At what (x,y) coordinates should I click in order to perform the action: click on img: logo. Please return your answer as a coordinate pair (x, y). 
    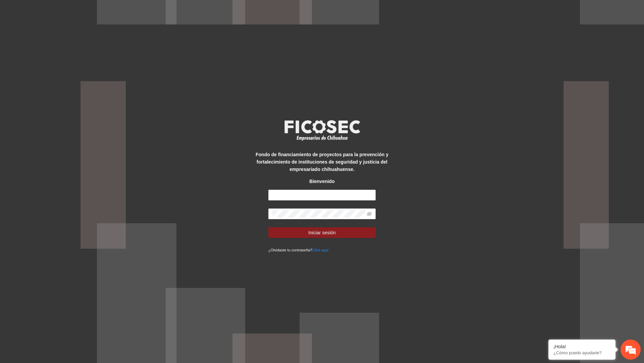
    Looking at the image, I should click on (322, 130).